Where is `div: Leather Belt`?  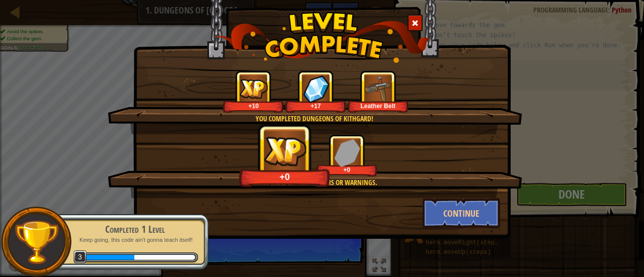
div: Leather Belt is located at coordinates (378, 106).